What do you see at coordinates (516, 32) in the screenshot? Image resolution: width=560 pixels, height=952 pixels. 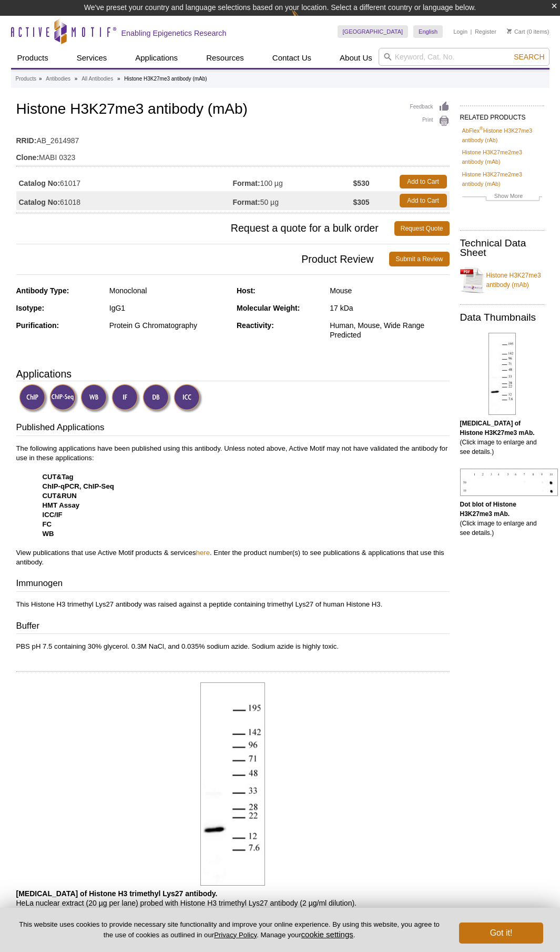 I see `a: Cart` at bounding box center [516, 32].